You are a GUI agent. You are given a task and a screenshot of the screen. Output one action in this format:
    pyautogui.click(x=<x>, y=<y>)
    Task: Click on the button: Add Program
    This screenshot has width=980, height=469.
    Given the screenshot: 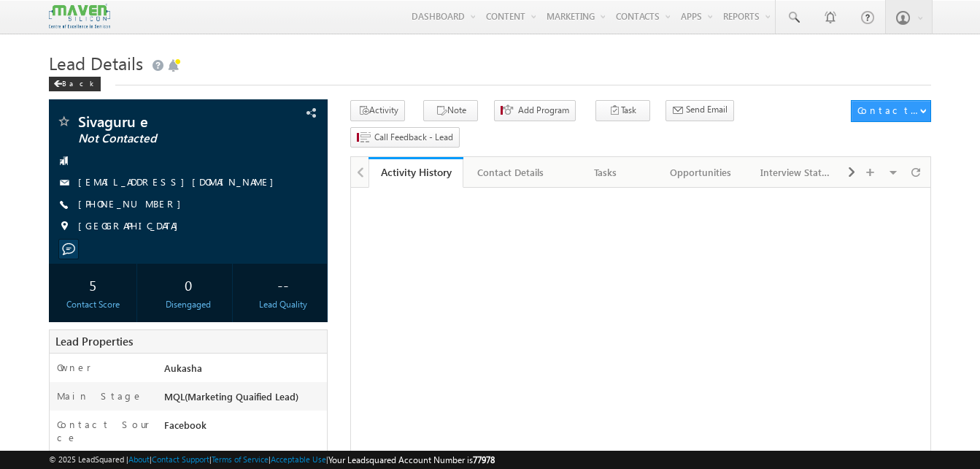 What is the action you would take?
    pyautogui.click(x=535, y=111)
    